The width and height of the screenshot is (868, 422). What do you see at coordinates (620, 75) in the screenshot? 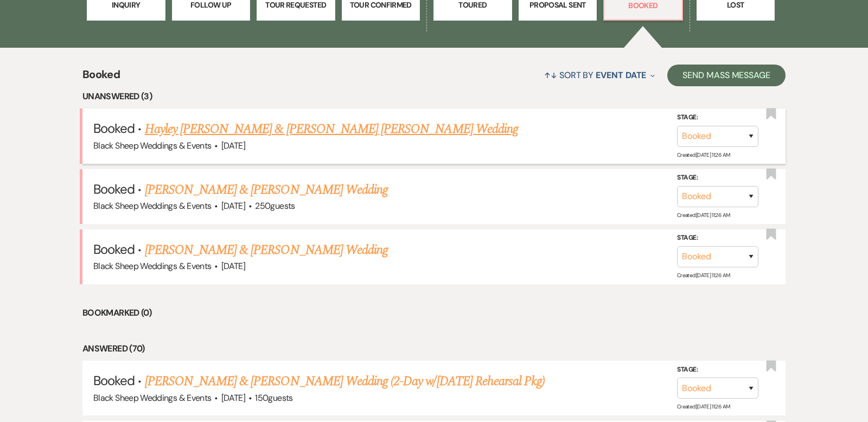
I see `span: Event Date` at bounding box center [620, 75].